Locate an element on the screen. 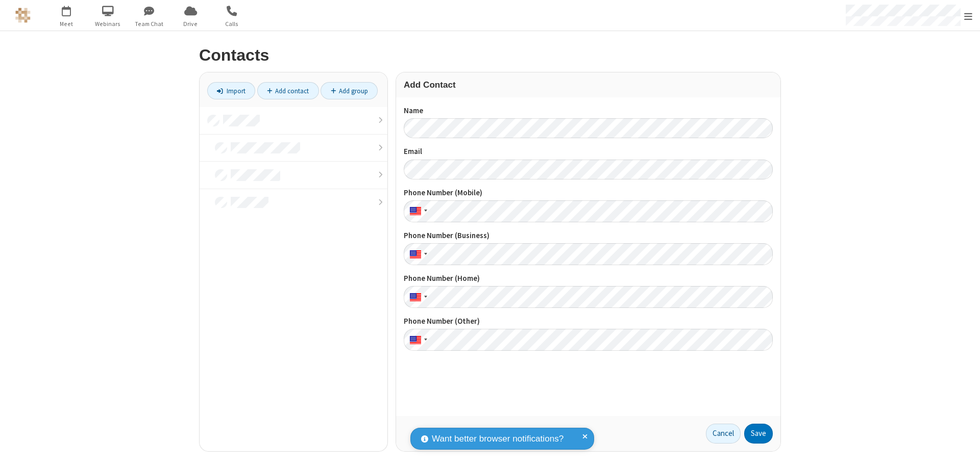 Image resolution: width=980 pixels, height=467 pixels. button: Save is located at coordinates (758, 433).